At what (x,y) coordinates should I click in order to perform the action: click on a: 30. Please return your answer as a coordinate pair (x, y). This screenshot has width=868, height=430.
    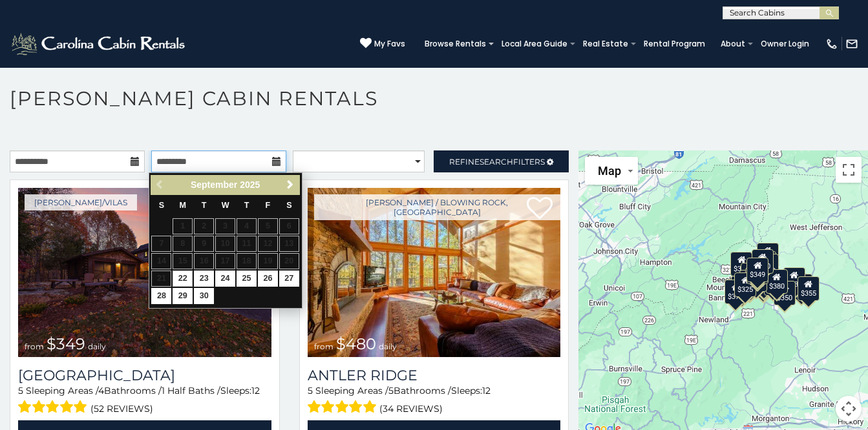
    Looking at the image, I should click on (203, 296).